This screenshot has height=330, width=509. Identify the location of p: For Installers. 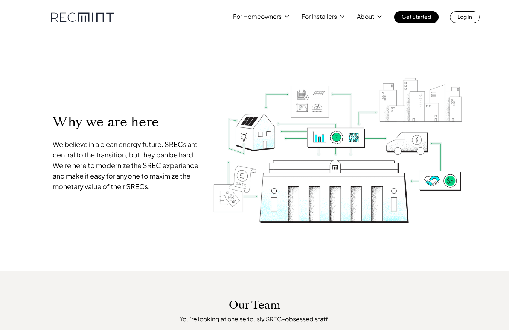
(319, 17).